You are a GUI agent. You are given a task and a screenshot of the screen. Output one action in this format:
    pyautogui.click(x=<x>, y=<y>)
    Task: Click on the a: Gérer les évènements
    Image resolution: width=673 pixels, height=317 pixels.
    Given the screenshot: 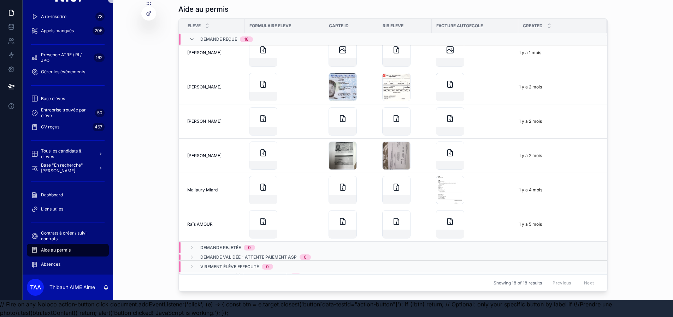 What is the action you would take?
    pyautogui.click(x=68, y=72)
    